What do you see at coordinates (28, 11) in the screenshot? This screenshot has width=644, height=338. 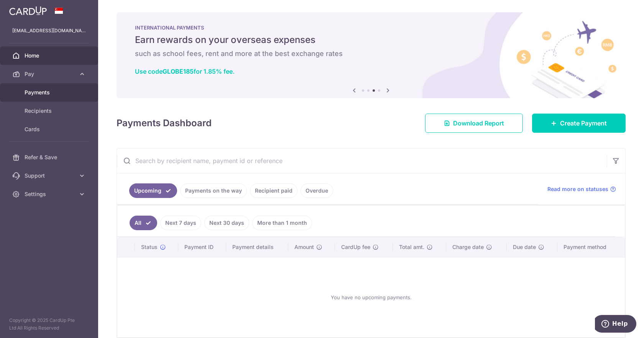 I see `img: CardUp` at bounding box center [28, 11].